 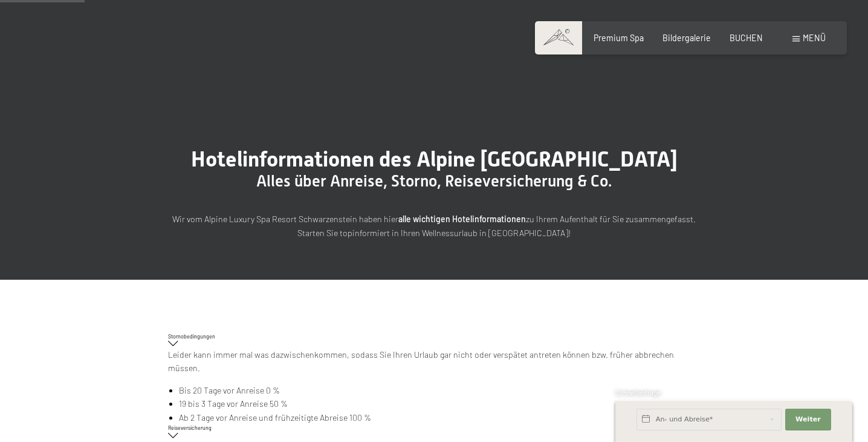 What do you see at coordinates (808, 419) in the screenshot?
I see `span: Weiter` at bounding box center [808, 419].